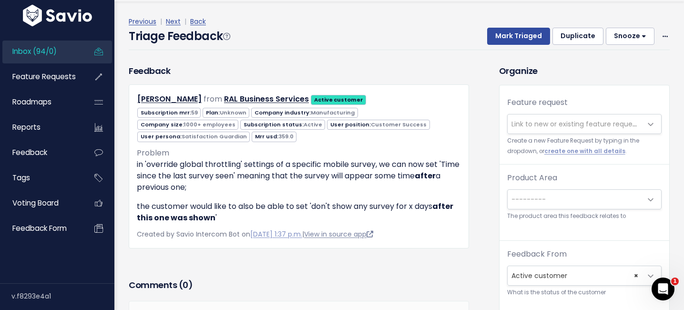 Image resolution: width=684 pixels, height=310 pixels. Describe the element at coordinates (179, 36) in the screenshot. I see `h4: Triage Feedback` at that location.